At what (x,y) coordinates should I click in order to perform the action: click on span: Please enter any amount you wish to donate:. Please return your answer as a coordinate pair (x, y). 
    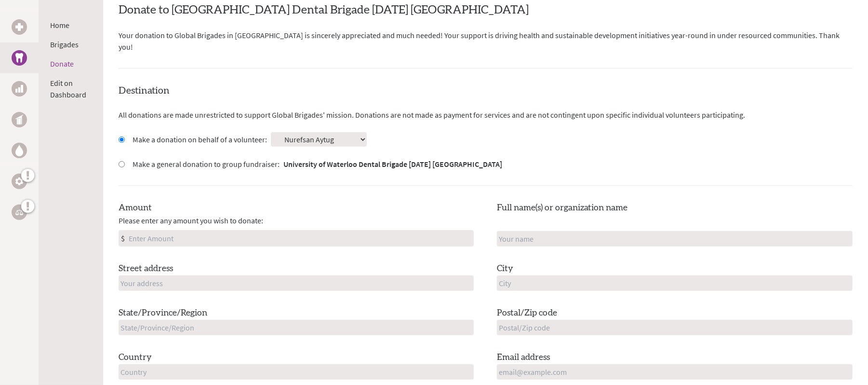
    Looking at the image, I should click on (191, 220).